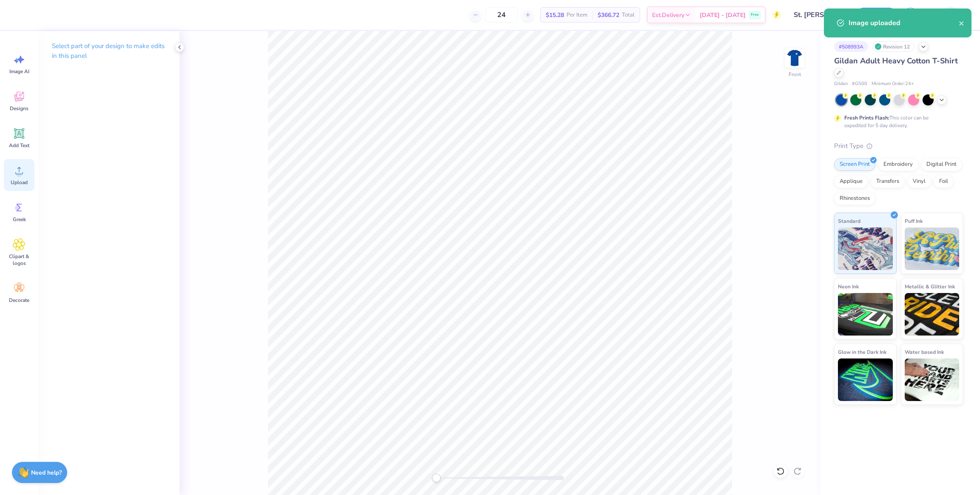  What do you see at coordinates (892, 84) in the screenshot?
I see `span: Minimum Order: 24 +` at bounding box center [892, 84].